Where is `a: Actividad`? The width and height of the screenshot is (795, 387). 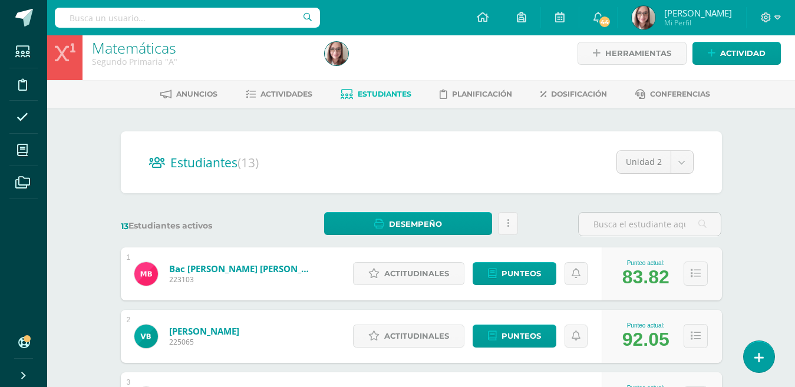 a: Actividad is located at coordinates (737, 53).